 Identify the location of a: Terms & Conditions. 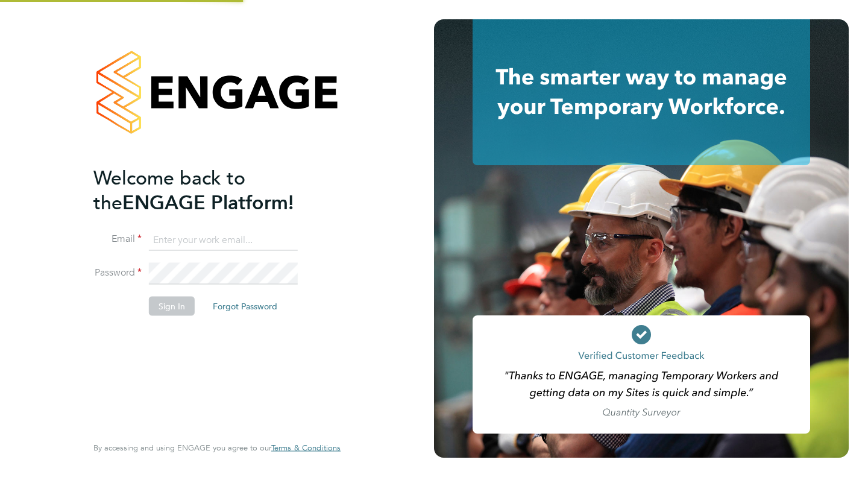
(306, 449).